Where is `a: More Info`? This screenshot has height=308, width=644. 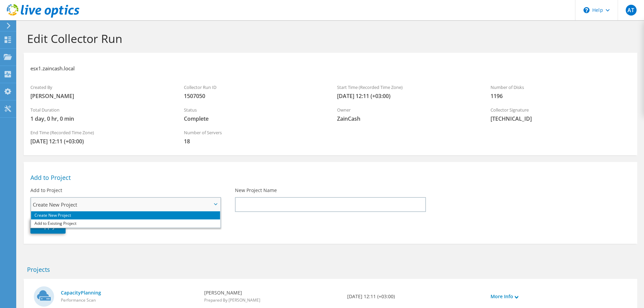 a: More Info is located at coordinates (504, 297).